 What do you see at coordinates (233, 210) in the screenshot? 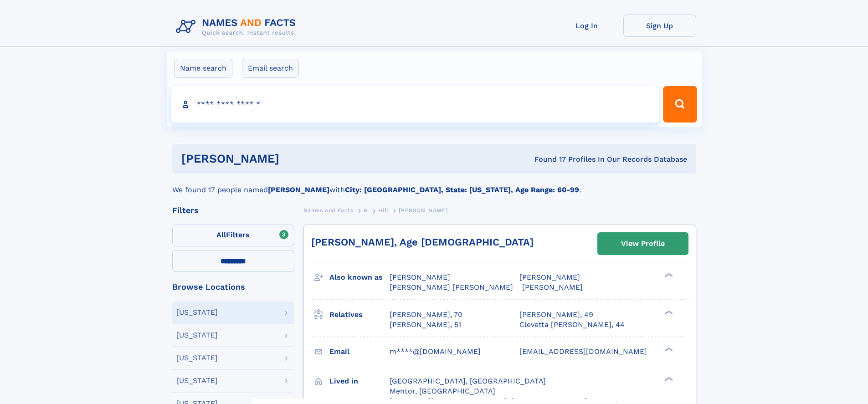
I see `div: Filters` at bounding box center [233, 210].